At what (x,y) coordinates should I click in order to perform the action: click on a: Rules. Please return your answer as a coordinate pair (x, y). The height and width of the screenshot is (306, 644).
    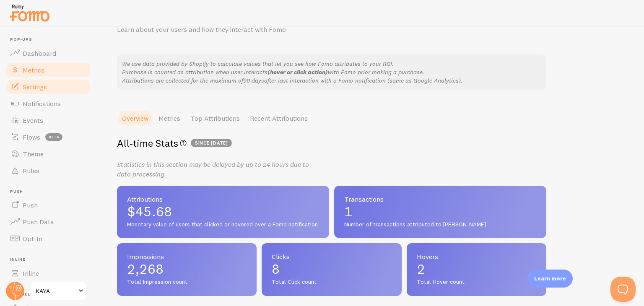
    Looking at the image, I should click on (48, 171).